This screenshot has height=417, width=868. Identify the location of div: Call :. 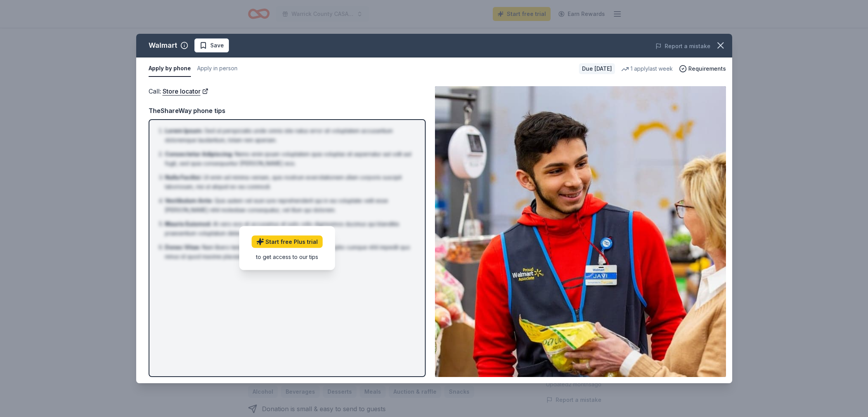
(287, 91).